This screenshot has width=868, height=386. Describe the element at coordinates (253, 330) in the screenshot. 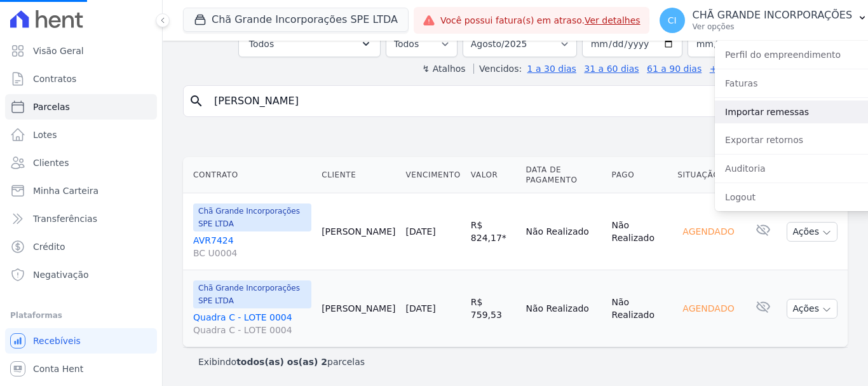

I see `span: Quadra C - LOTE 0004` at that location.